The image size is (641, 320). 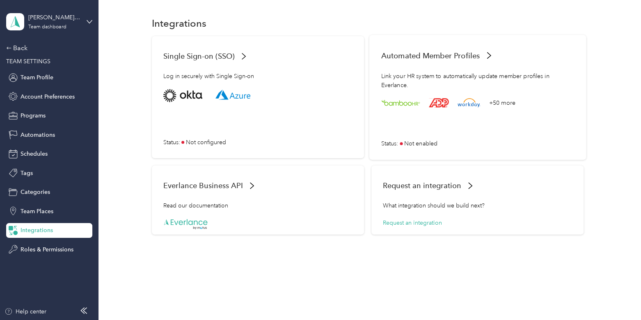 I want to click on div: Link your HR system to automatically update member profiles in Everlance., so click(x=478, y=80).